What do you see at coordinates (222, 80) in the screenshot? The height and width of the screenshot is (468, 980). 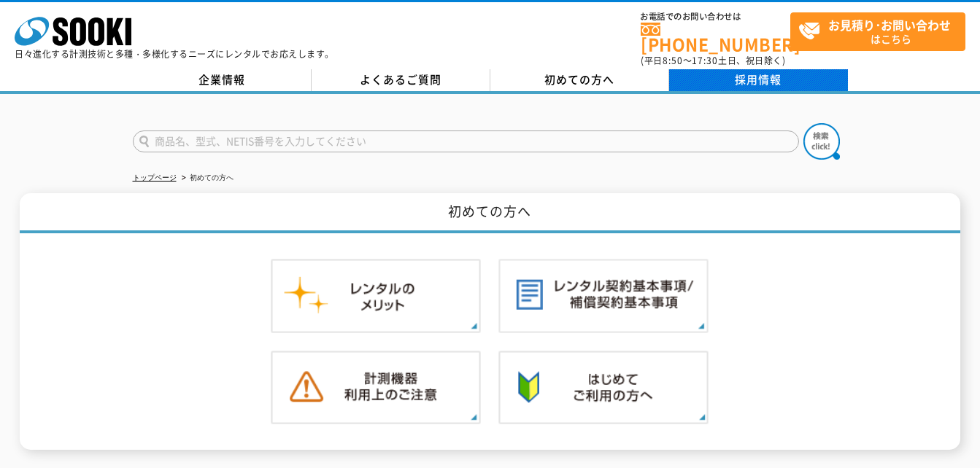 I see `a: 企業情報` at bounding box center [222, 80].